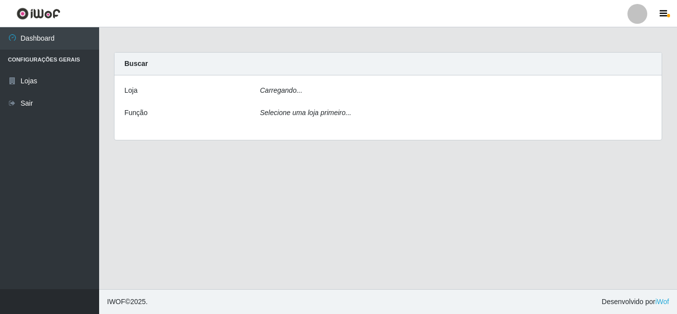 Image resolution: width=677 pixels, height=314 pixels. I want to click on span: Desenvolvido por, so click(635, 301).